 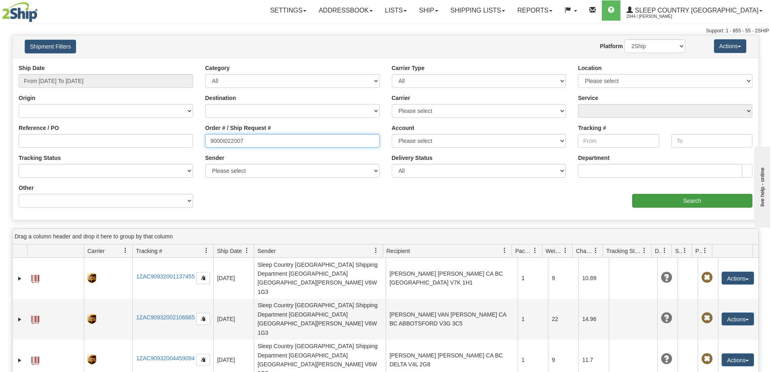 What do you see at coordinates (595, 250) in the screenshot?
I see `a: Charge filter column settings` at bounding box center [595, 250].